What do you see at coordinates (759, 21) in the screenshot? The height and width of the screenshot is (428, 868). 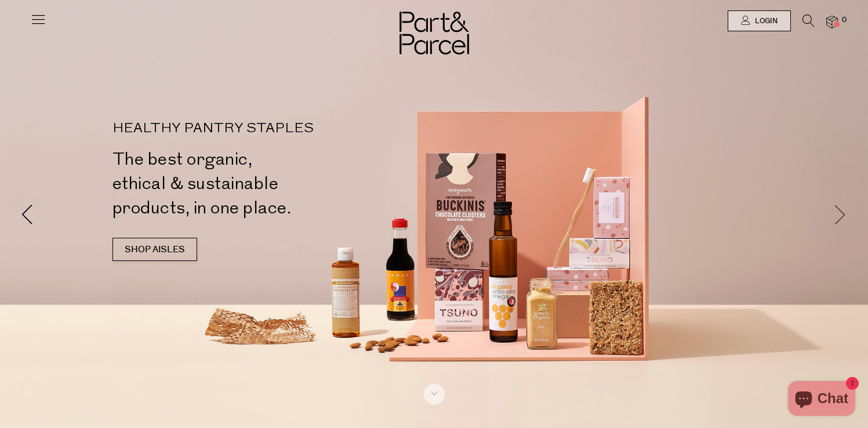 I see `a: Login` at bounding box center [759, 21].